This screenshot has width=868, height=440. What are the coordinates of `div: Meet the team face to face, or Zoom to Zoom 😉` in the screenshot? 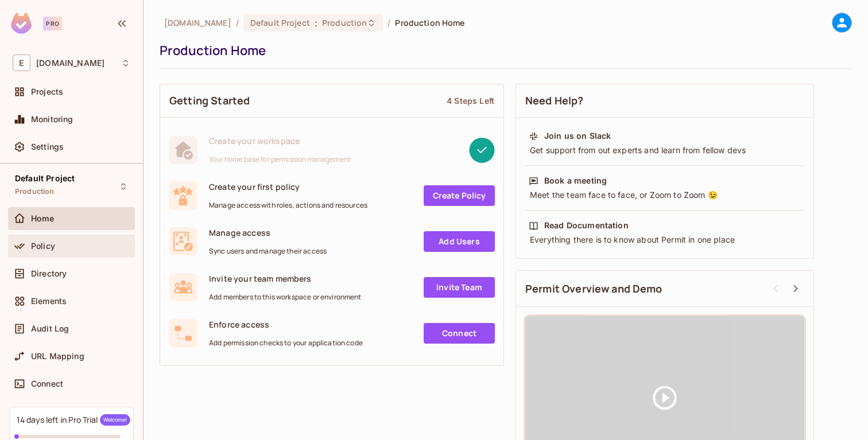 It's located at (664, 195).